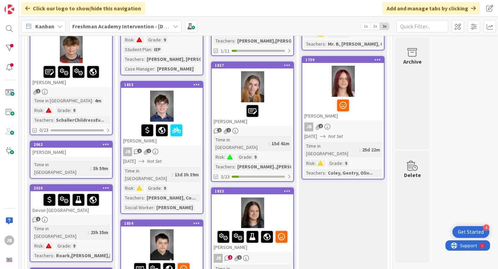  I want to click on input: Quick Filter..., so click(422, 26).